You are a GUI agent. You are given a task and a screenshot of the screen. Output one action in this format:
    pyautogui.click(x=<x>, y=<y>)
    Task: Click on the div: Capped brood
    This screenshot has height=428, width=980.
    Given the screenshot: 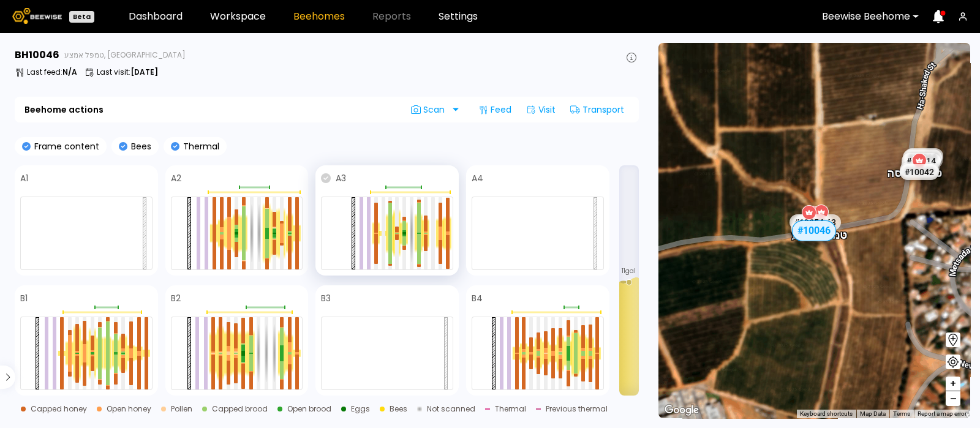 What is the action you would take?
    pyautogui.click(x=239, y=409)
    